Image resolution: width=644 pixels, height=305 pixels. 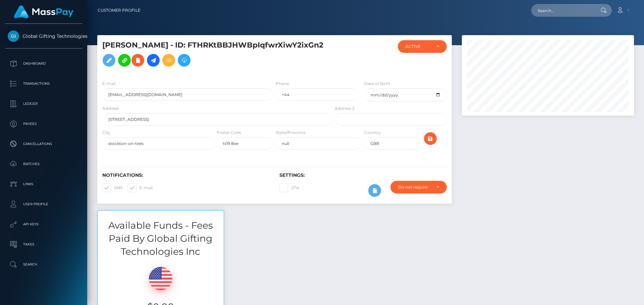 What do you see at coordinates (44, 36) in the screenshot?
I see `span: Global Gifting Technologies Inc` at bounding box center [44, 36].